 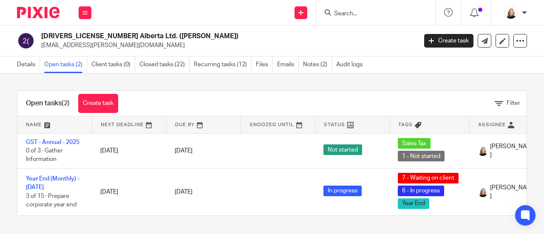 What do you see at coordinates (271, 124) in the screenshot?
I see `span: Snoozed Until` at bounding box center [271, 124].